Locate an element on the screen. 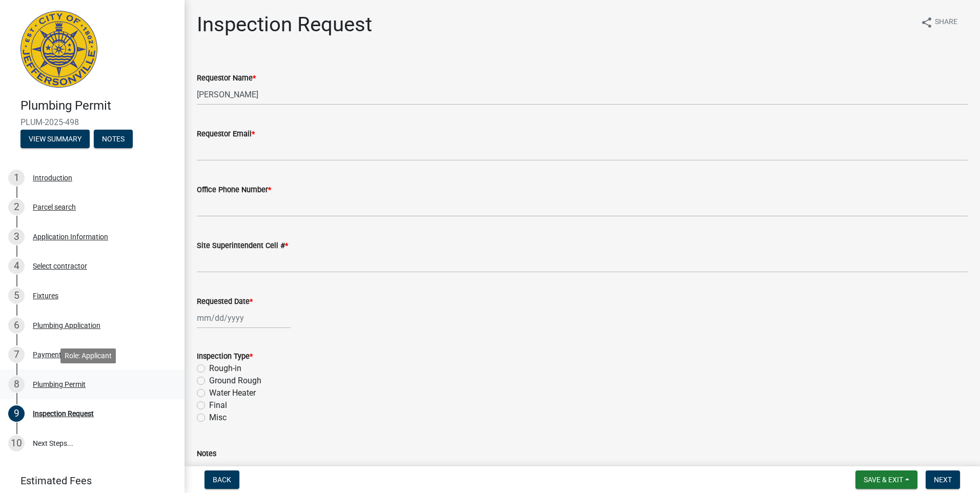  span: PLUM-2025-498 is located at coordinates (92, 122).